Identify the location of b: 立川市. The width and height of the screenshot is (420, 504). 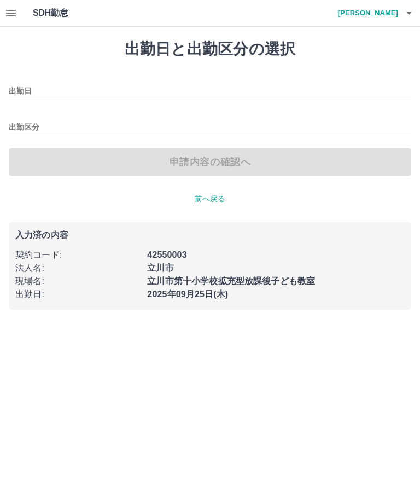
(160, 268).